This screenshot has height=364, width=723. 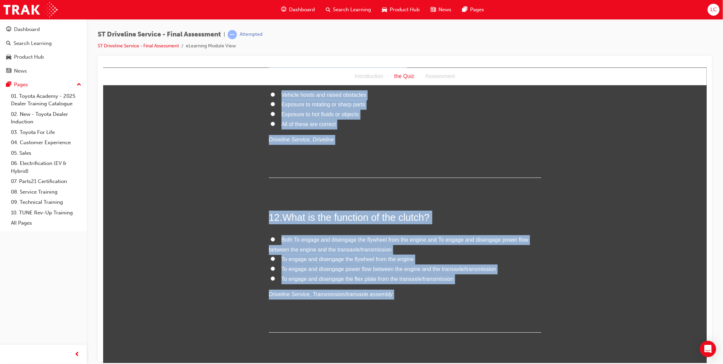 What do you see at coordinates (477, 10) in the screenshot?
I see `span: Pages` at bounding box center [477, 10].